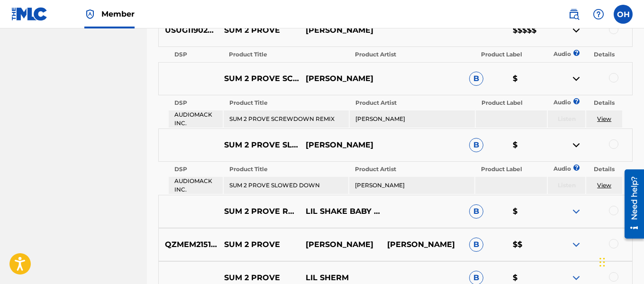  Describe the element at coordinates (599, 14) in the screenshot. I see `img: help` at that location.